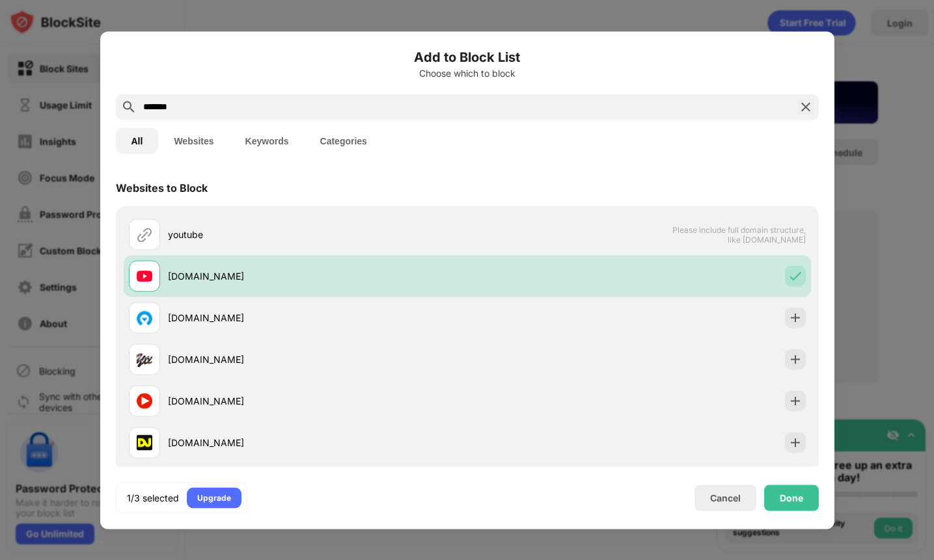 This screenshot has height=560, width=934. What do you see at coordinates (145, 234) in the screenshot?
I see `img: url.svg` at bounding box center [145, 234].